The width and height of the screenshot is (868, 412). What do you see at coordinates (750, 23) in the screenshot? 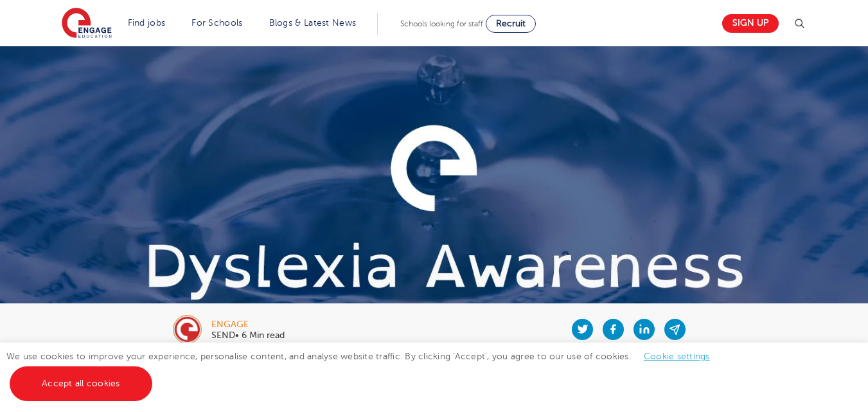
I see `a: Sign up` at bounding box center [750, 23].